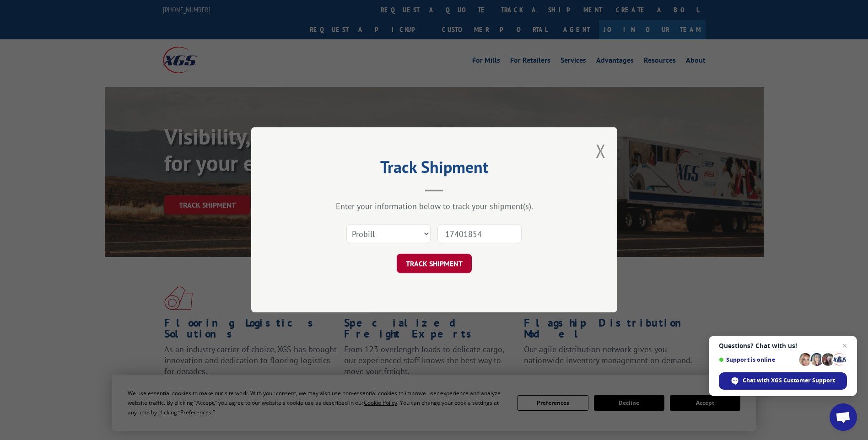 Image resolution: width=868 pixels, height=440 pixels. What do you see at coordinates (480, 234) in the screenshot?
I see `input: Number(s)` at bounding box center [480, 234].